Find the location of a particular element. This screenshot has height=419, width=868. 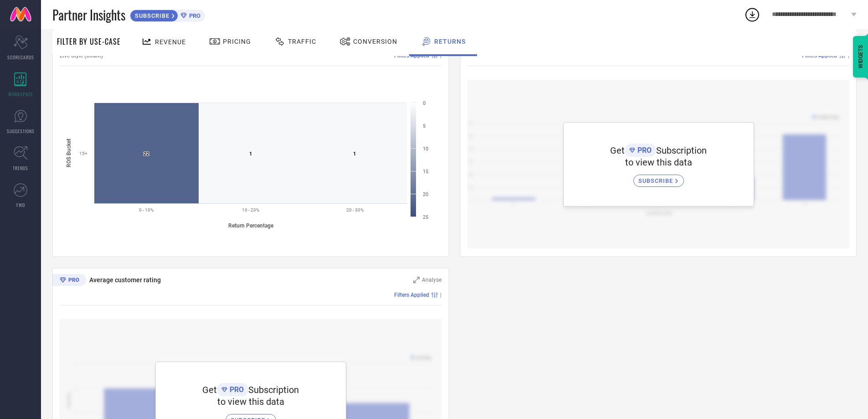

span: WORKSPACE is located at coordinates (21, 94).